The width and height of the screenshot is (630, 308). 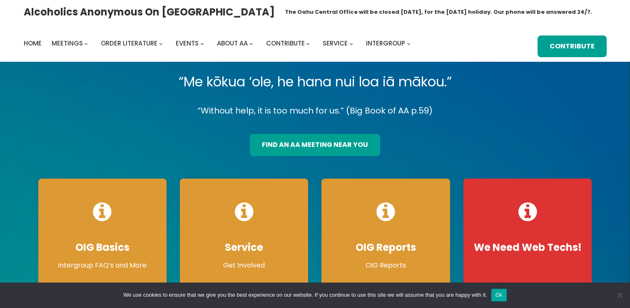 I want to click on nav: Intergroup, so click(x=219, y=43).